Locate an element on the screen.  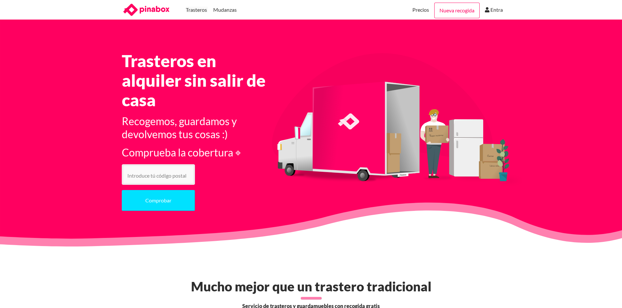
h2: Mucho mejor que un trastero tradicional is located at coordinates (311, 287).